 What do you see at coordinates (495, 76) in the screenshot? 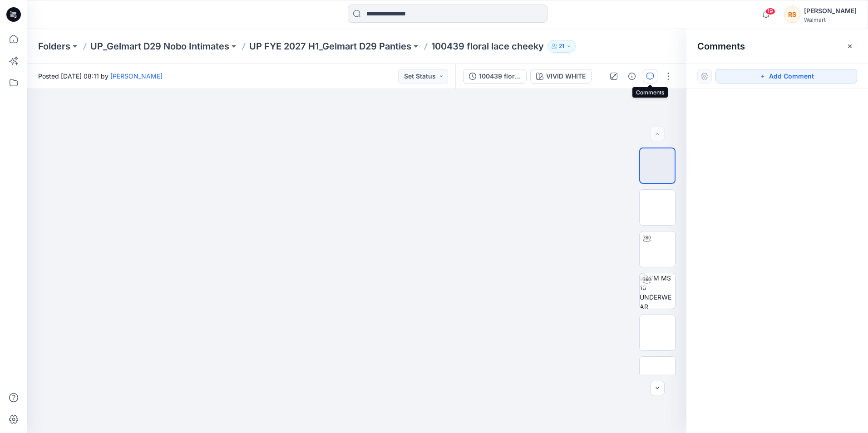
I see `button: 100439 floral lace cheeky V2` at bounding box center [495, 76].